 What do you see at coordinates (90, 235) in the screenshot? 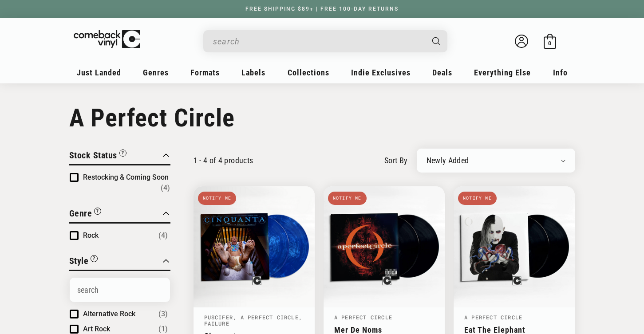
I see `span: Rock` at bounding box center [90, 235].